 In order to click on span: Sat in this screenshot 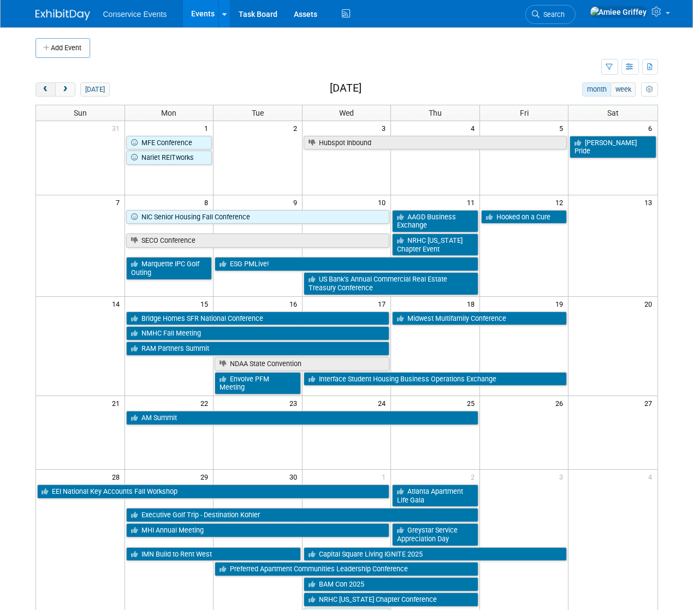, I will do `click(612, 113)`.